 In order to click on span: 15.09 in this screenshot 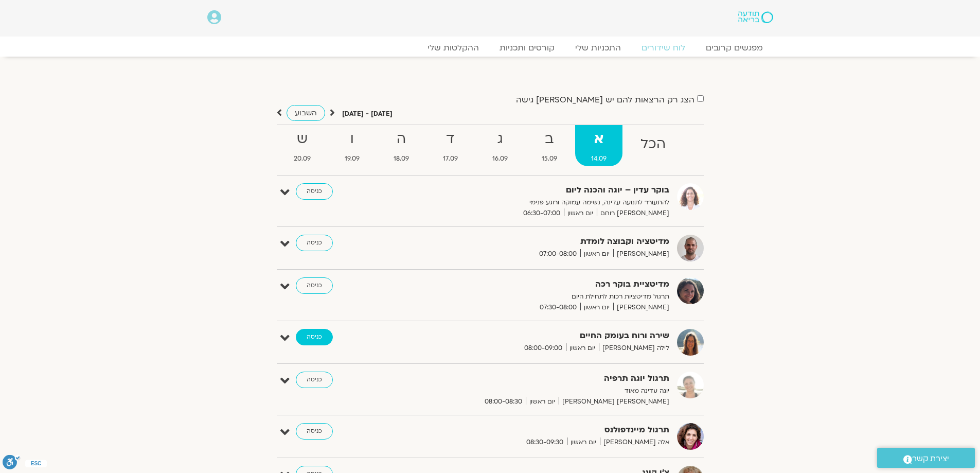, I will do `click(550, 159)`.